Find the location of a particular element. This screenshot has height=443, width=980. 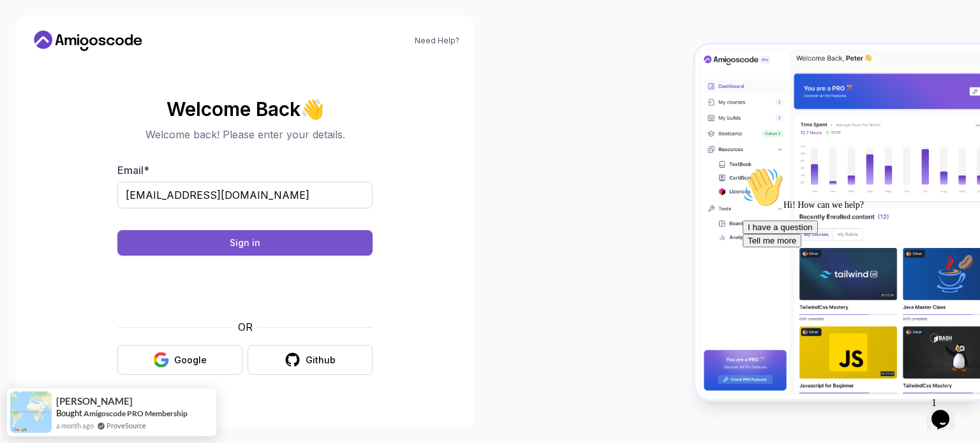

span: 1 is located at coordinates (7, 10).